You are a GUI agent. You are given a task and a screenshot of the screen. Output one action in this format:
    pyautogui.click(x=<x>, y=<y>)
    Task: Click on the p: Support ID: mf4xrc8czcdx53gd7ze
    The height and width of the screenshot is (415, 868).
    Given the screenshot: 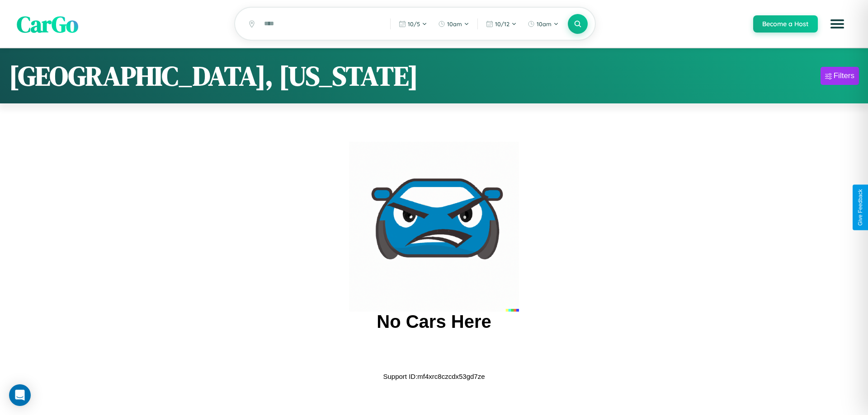 What is the action you would take?
    pyautogui.click(x=433, y=376)
    